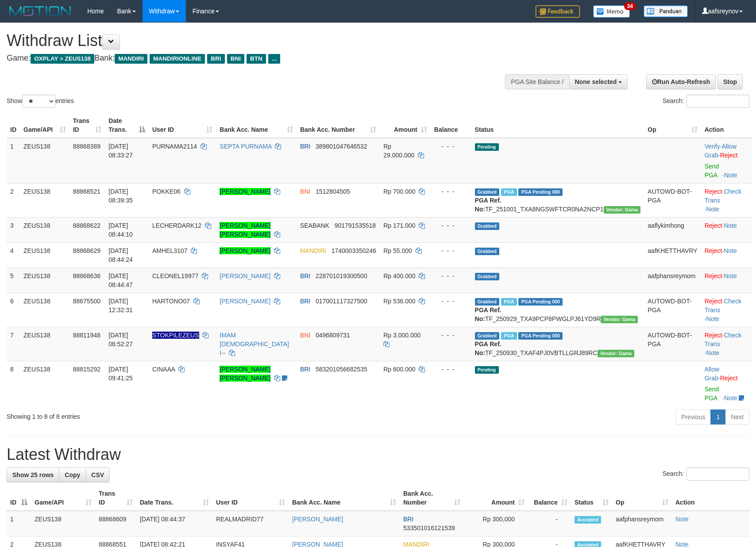  Describe the element at coordinates (341, 276) in the screenshot. I see `span: Copy 228701019300500 to clipboard` at that location.